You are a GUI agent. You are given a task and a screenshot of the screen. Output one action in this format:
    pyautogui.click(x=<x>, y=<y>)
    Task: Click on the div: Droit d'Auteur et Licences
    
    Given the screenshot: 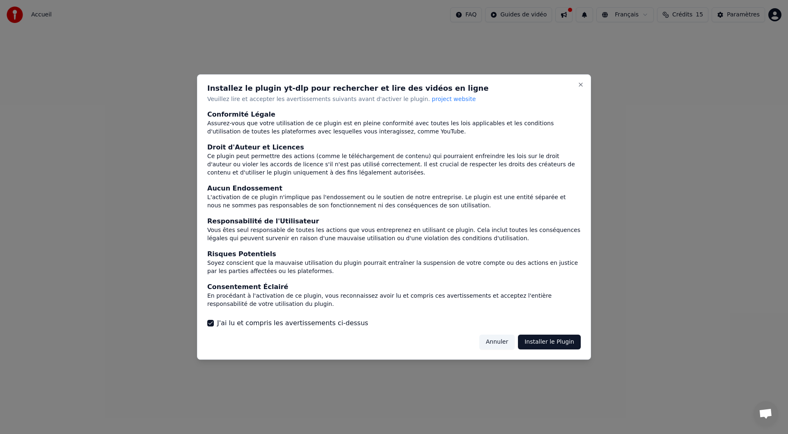 What is the action you would take?
    pyautogui.click(x=394, y=148)
    